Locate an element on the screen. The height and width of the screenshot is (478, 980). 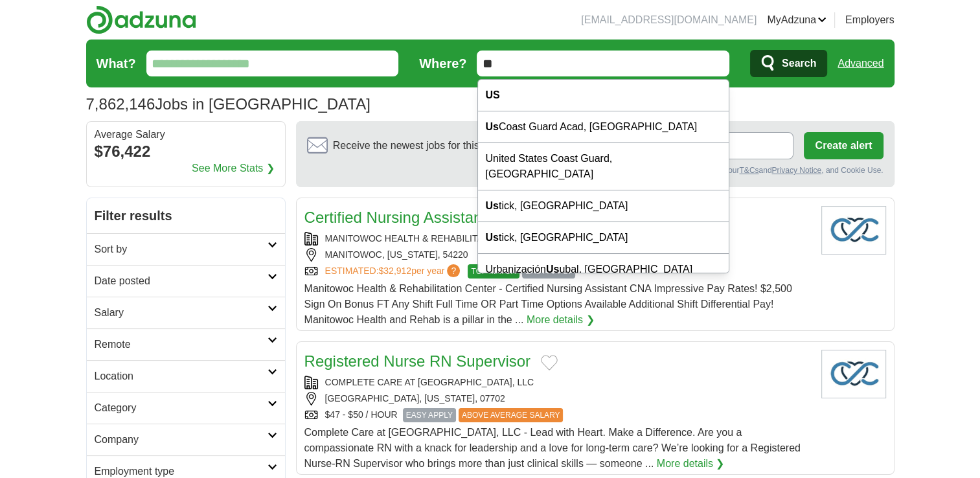
a: Remote is located at coordinates (186, 344).